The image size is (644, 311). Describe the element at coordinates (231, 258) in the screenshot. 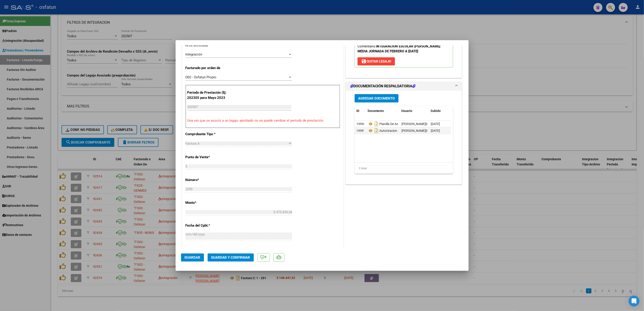

I see `button: Guardar y Confirmar` at that location.